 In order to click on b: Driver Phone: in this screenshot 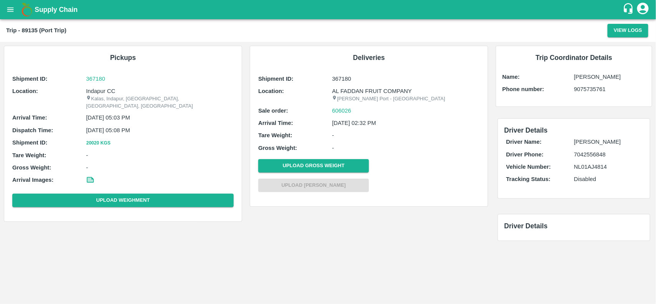, I will do `click(525, 155)`.